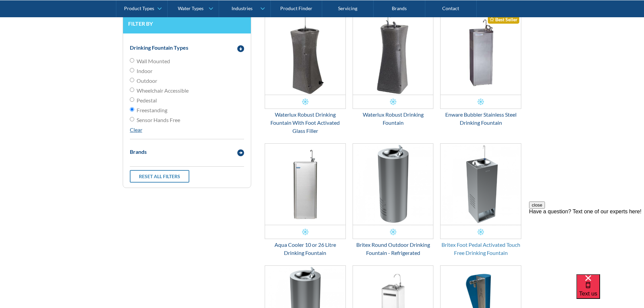 This screenshot has width=644, height=308. I want to click on a: Waterlux Robust Drinking FountainWaterlux Robust Drinking Fountain, so click(393, 70).